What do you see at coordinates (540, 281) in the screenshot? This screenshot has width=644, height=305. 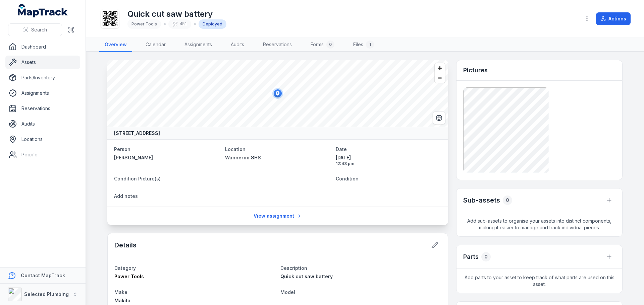 I see `span: Add parts to your asset to keep track of what parts are used on this asset.` at bounding box center [540, 281].